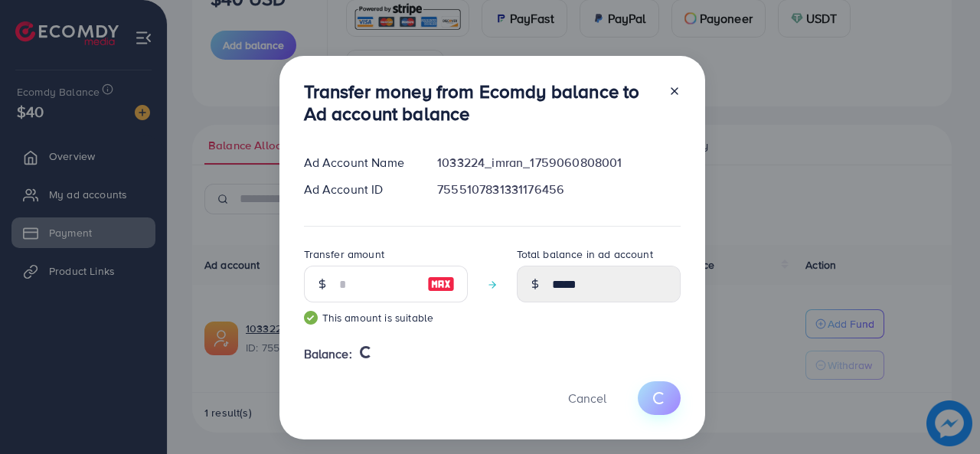 This screenshot has width=980, height=454. I want to click on label: Transfer amount, so click(344, 254).